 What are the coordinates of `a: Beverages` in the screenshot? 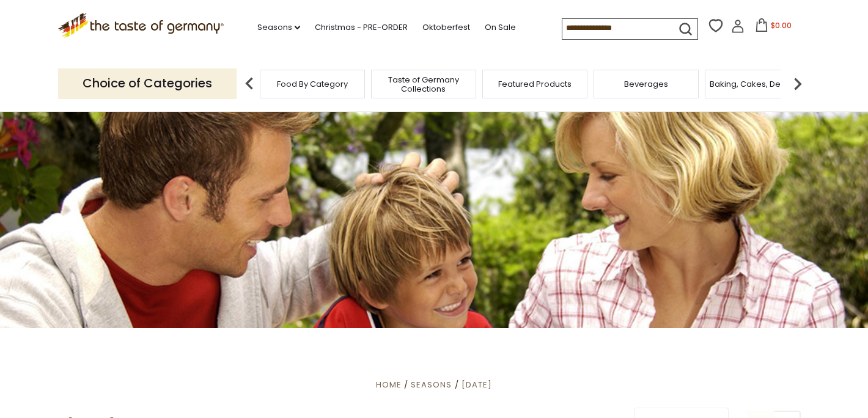 It's located at (646, 84).